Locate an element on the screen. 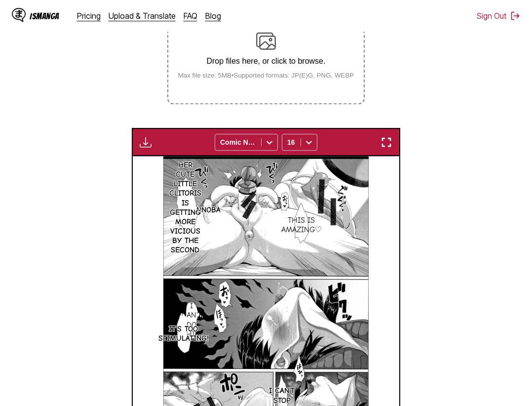  p: It's too stimulating! is located at coordinates (184, 334).